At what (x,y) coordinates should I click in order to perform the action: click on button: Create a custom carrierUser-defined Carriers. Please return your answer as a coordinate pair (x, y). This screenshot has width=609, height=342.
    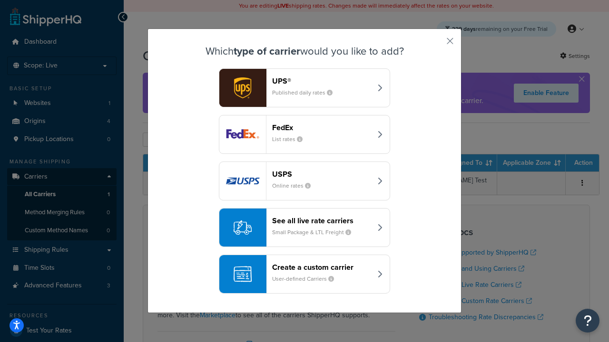
    Looking at the image, I should click on (304, 274).